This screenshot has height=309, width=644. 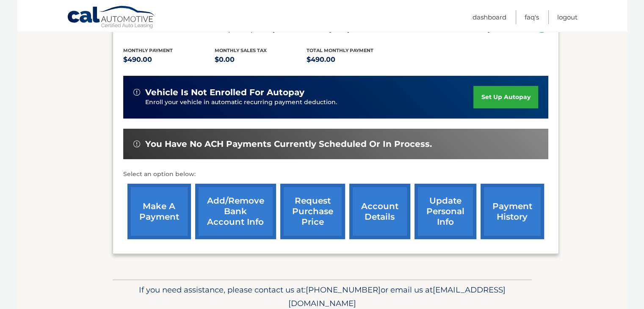 What do you see at coordinates (568, 17) in the screenshot?
I see `a: Logout` at bounding box center [568, 17].